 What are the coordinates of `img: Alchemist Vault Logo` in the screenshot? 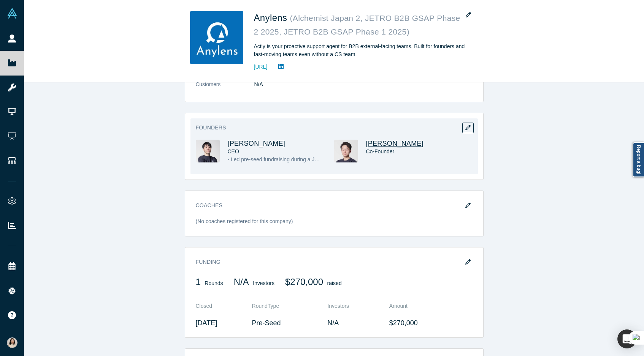 It's located at (12, 14).